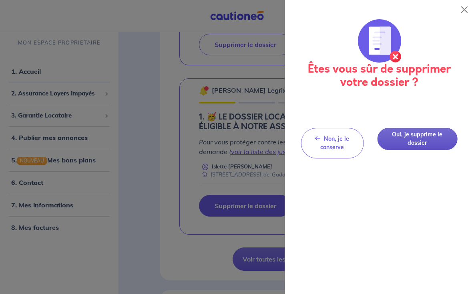  I want to click on span: Non, je le conserve, so click(335, 143).